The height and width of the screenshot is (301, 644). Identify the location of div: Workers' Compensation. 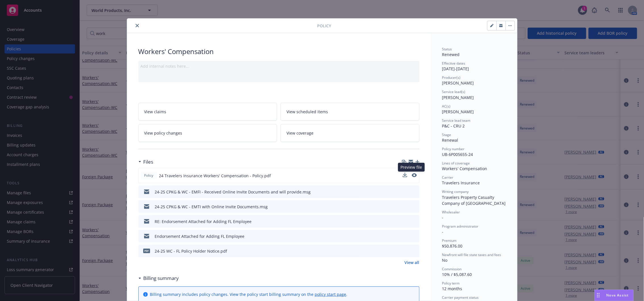
(279, 52).